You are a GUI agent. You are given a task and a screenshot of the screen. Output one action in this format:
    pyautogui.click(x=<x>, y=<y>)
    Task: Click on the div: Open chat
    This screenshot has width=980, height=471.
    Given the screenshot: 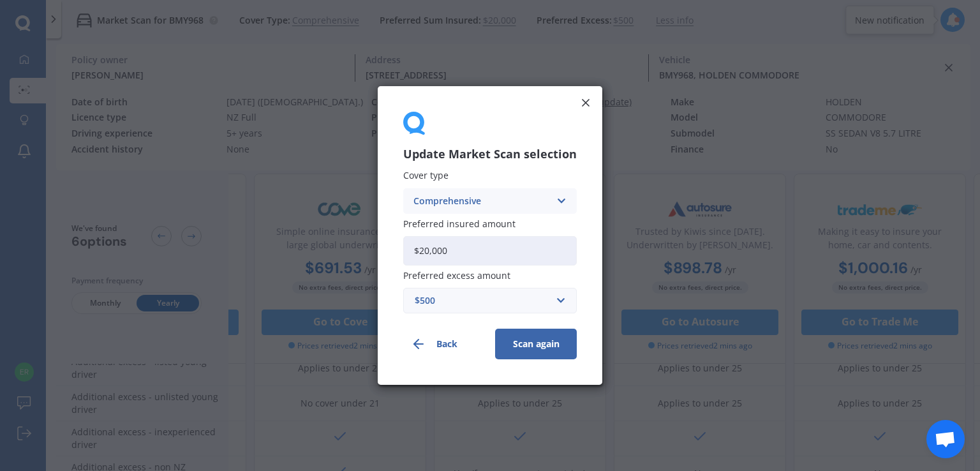 What is the action you would take?
    pyautogui.click(x=946, y=439)
    